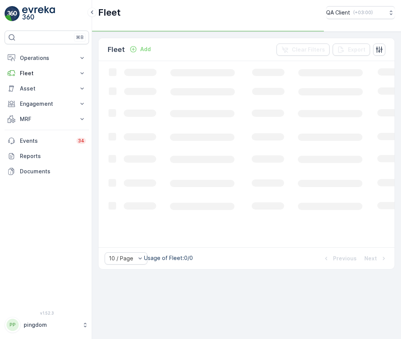 This screenshot has height=339, width=401. I want to click on p: Events, so click(46, 141).